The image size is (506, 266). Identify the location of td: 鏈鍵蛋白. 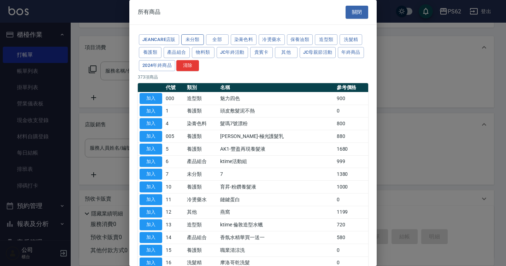
(276, 199).